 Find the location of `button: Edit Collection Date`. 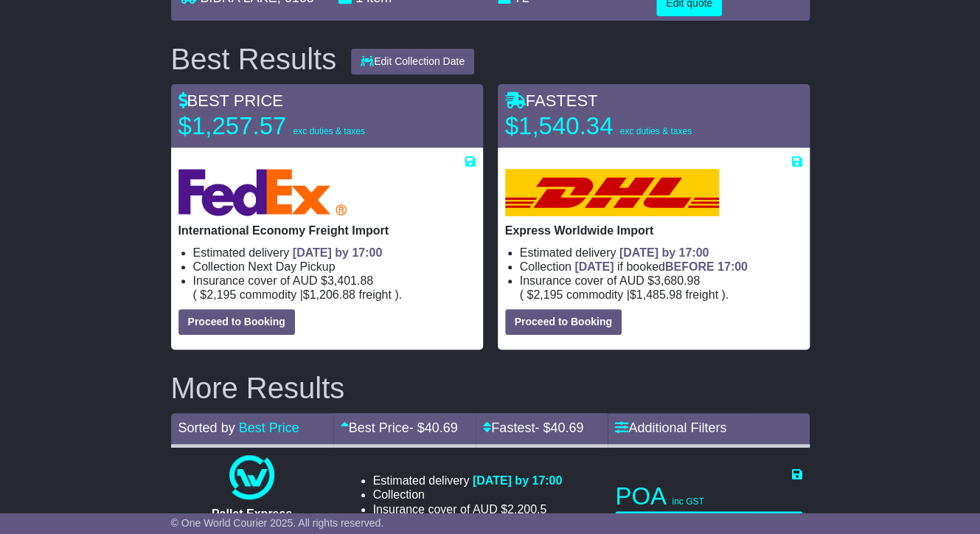

button: Edit Collection Date is located at coordinates (413, 61).